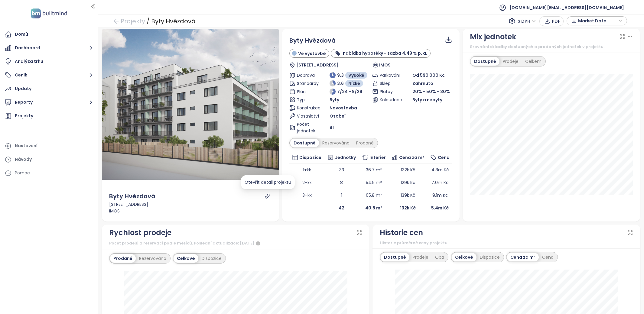 The image size is (644, 314). Describe the element at coordinates (49, 13) in the screenshot. I see `img: logo` at that location.